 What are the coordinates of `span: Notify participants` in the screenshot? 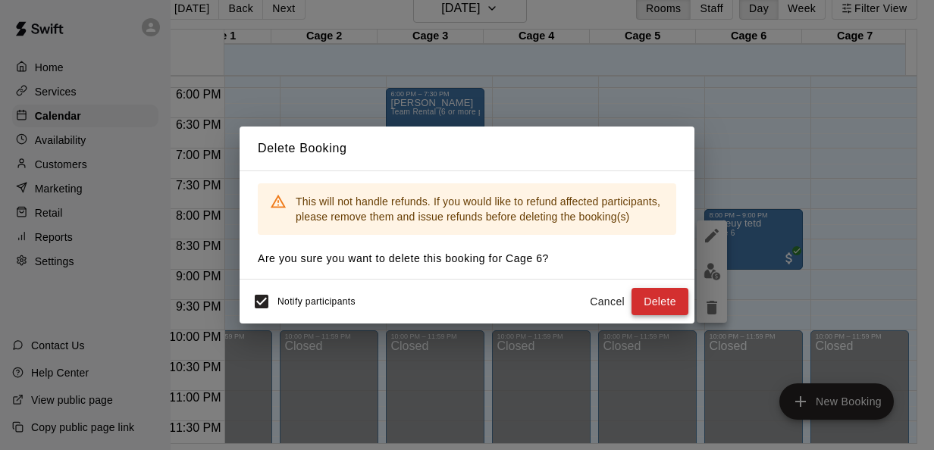 It's located at (316, 302).